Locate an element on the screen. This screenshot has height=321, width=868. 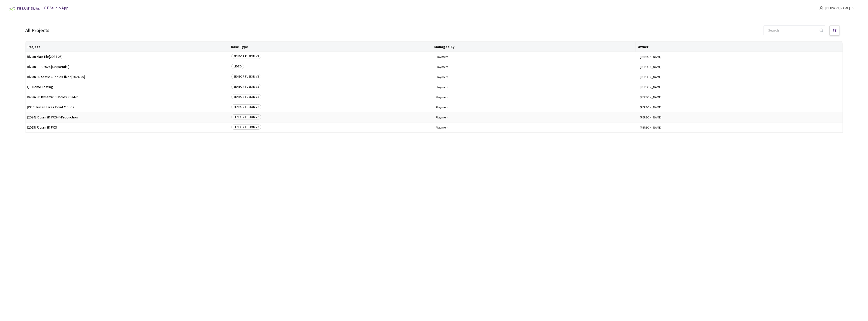
th: Base Type is located at coordinates (331, 46).